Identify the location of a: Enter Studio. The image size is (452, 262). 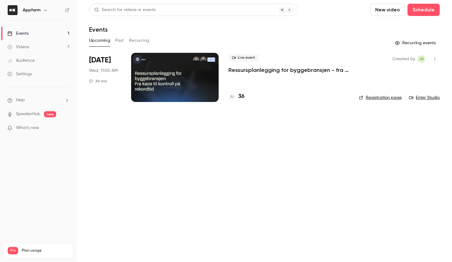
(424, 98).